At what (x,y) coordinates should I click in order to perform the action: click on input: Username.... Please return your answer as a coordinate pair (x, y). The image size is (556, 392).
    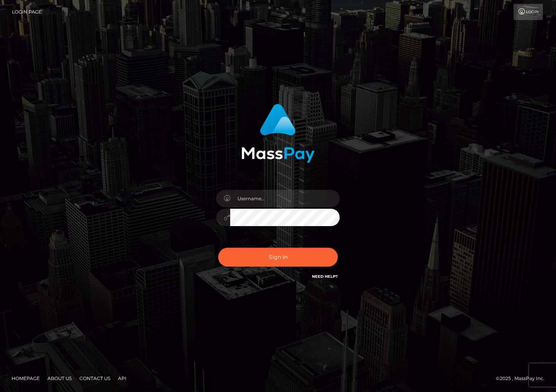
    Looking at the image, I should click on (285, 198).